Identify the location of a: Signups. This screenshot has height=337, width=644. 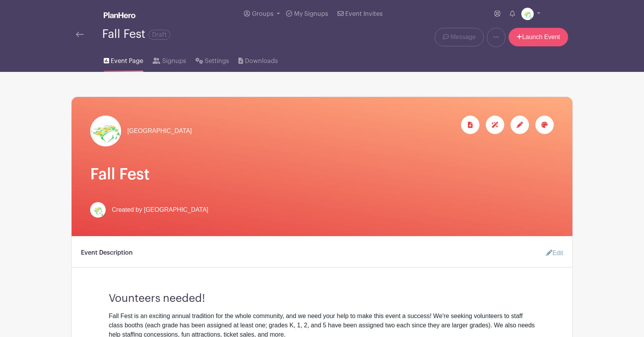
(169, 60).